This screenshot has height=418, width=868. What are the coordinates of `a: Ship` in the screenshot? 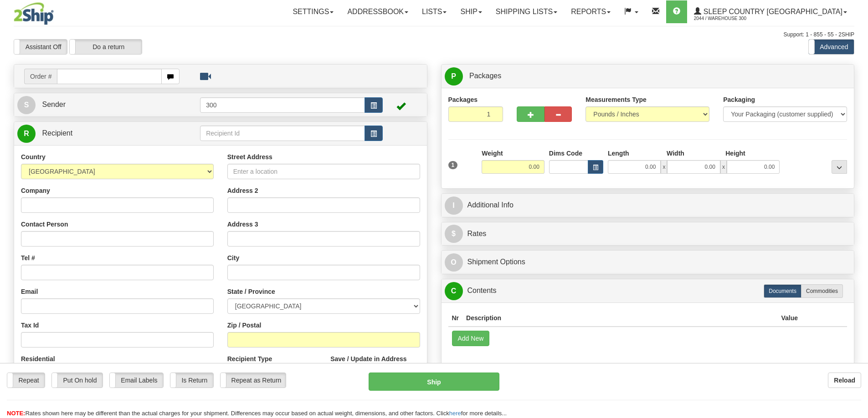 It's located at (471, 12).